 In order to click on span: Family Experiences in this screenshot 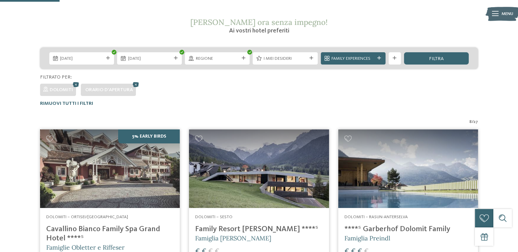, I will do `click(353, 59)`.